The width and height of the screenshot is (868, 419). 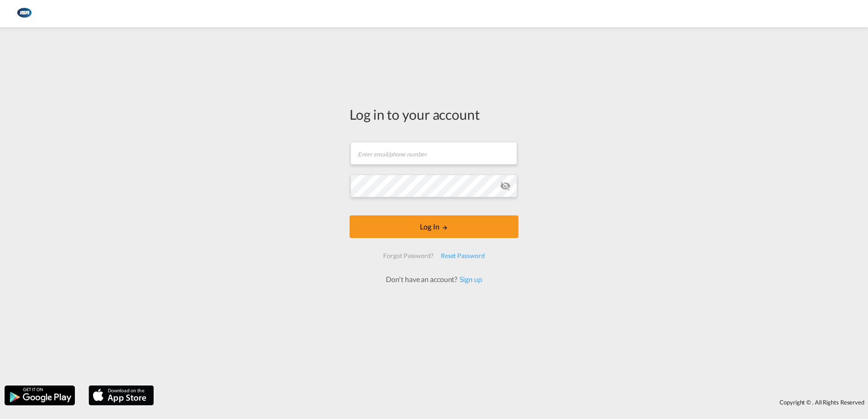 I want to click on div: Forgot Password?, so click(x=409, y=256).